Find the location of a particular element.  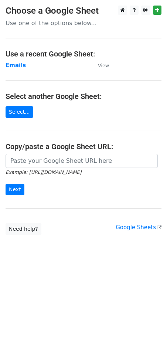

div: Chat Widget is located at coordinates (148, 336).